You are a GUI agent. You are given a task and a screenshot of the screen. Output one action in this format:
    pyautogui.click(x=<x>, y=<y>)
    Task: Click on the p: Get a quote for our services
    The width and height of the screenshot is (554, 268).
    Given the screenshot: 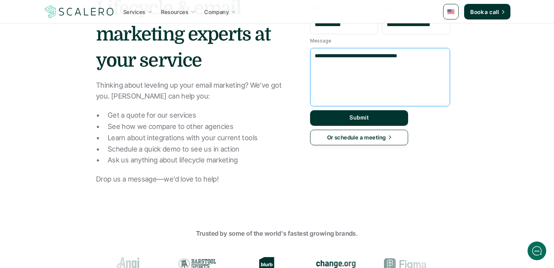 What is the action you would take?
    pyautogui.click(x=199, y=115)
    